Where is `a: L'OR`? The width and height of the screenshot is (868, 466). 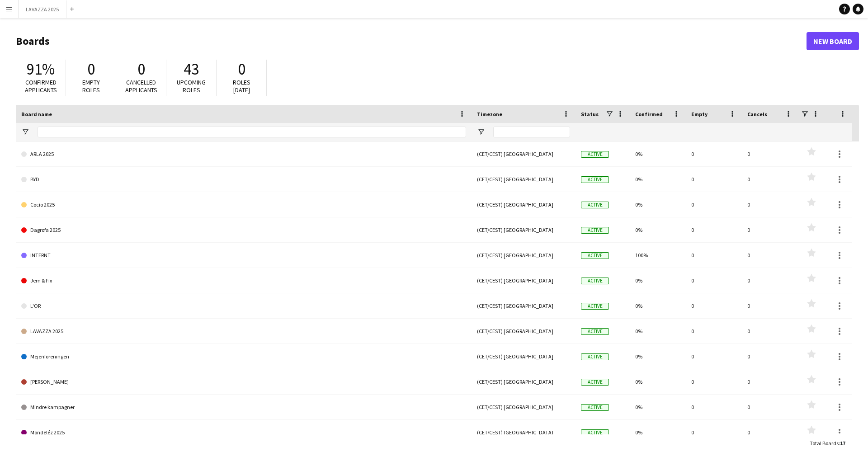
a: L'OR is located at coordinates (244, 306).